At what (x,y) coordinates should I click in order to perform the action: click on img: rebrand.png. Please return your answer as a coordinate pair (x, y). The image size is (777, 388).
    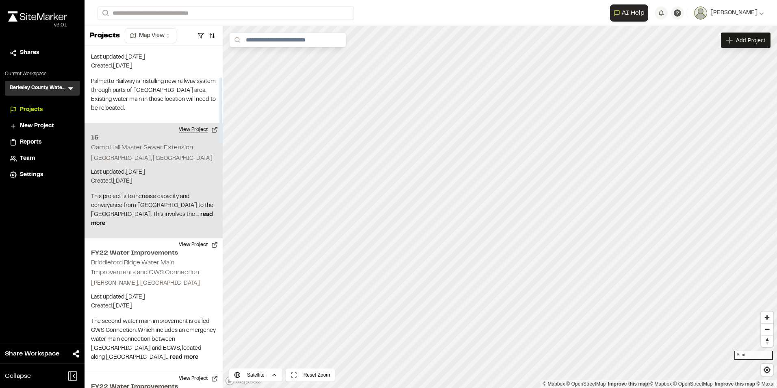
    Looking at the image, I should click on (37, 16).